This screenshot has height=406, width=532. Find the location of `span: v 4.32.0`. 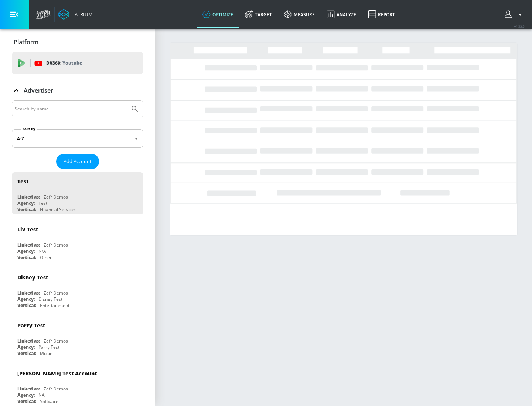

span: v 4.32.0 is located at coordinates (520, 26).